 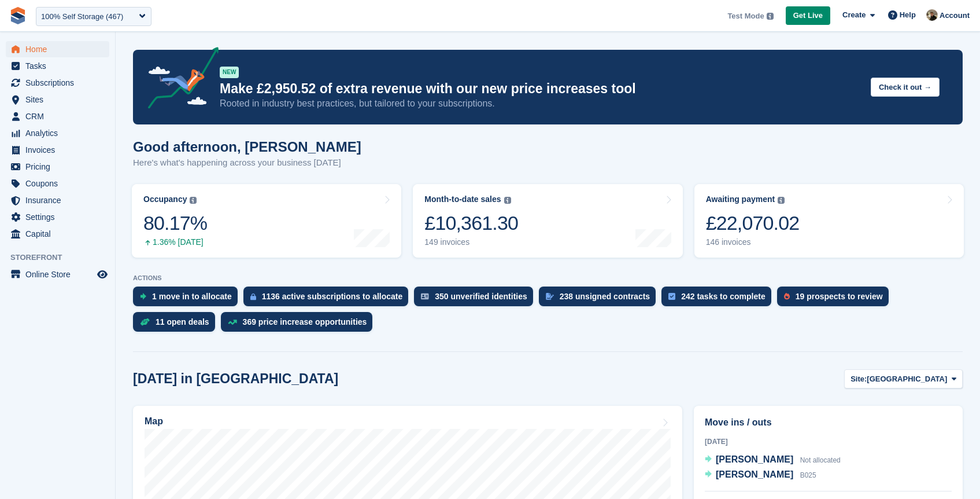 I want to click on span: Help, so click(x=908, y=15).